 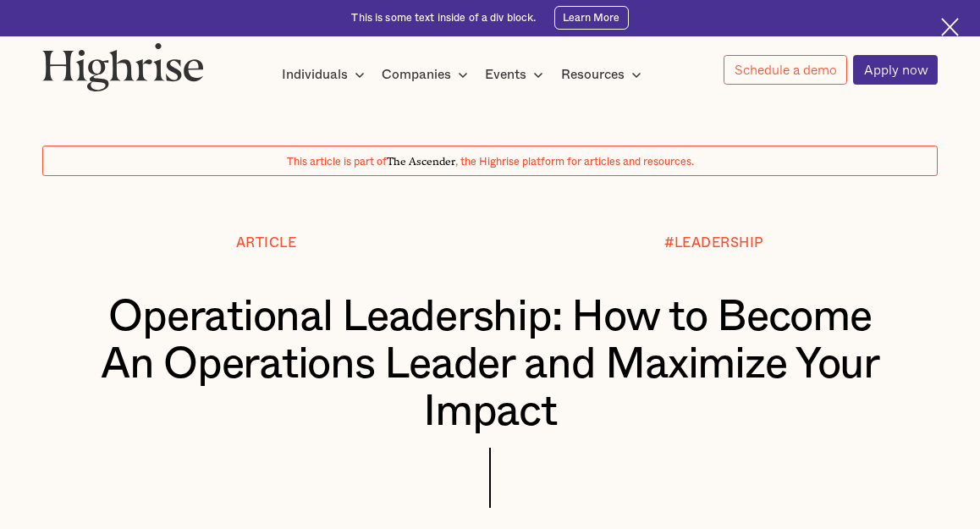 I want to click on a: Apply now, so click(x=895, y=70).